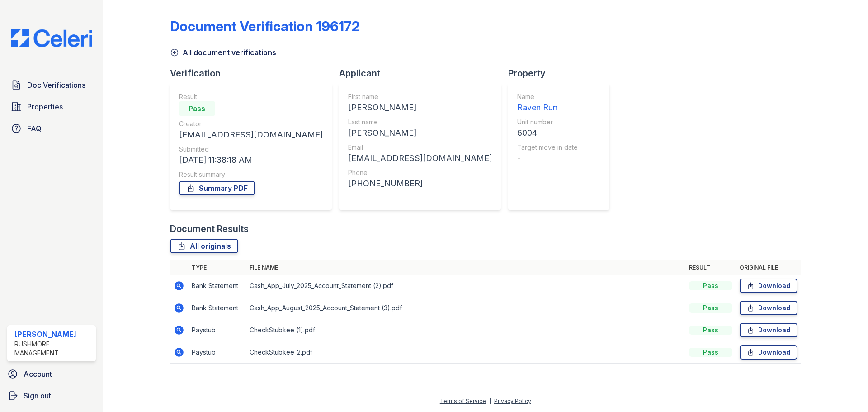  Describe the element at coordinates (52, 38) in the screenshot. I see `img: CE_Logo_Blue-a8612792a0a2168367f1c8372b55b34899dd931a85d93a1a3d3e32e68fde9ad4.png` at that location.